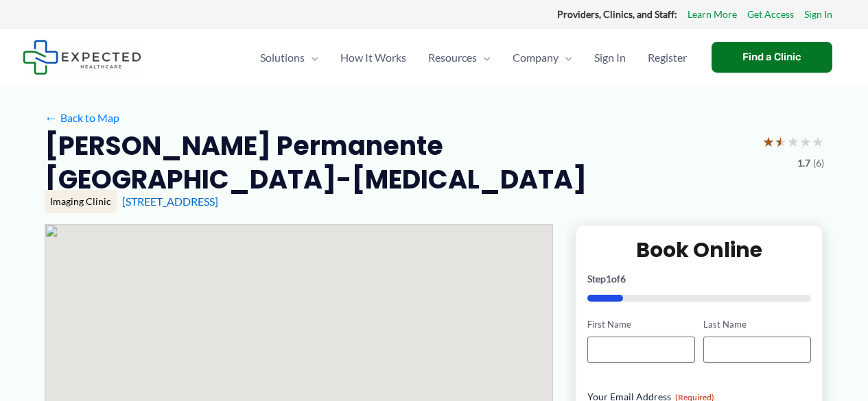 The height and width of the screenshot is (401, 868). What do you see at coordinates (699, 249) in the screenshot?
I see `h2: Book Online` at bounding box center [699, 249].